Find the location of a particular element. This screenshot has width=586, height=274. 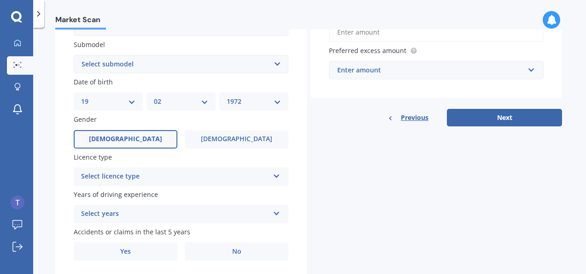

span: Yes is located at coordinates (125, 251).